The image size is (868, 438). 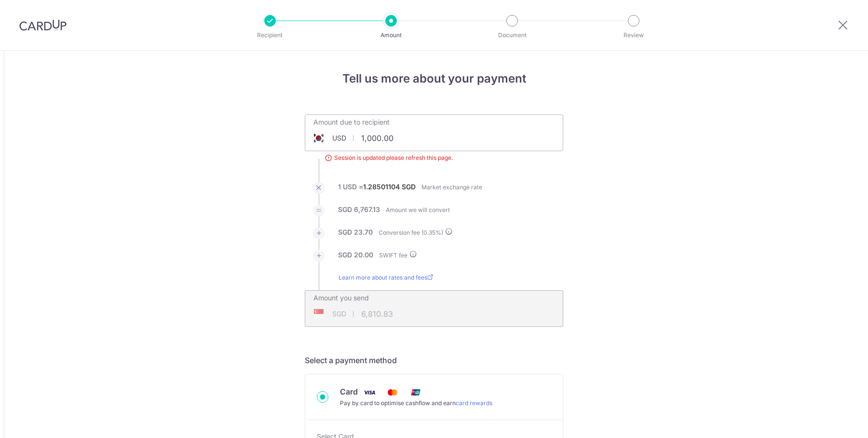 I want to click on img: CardUp, so click(x=42, y=25).